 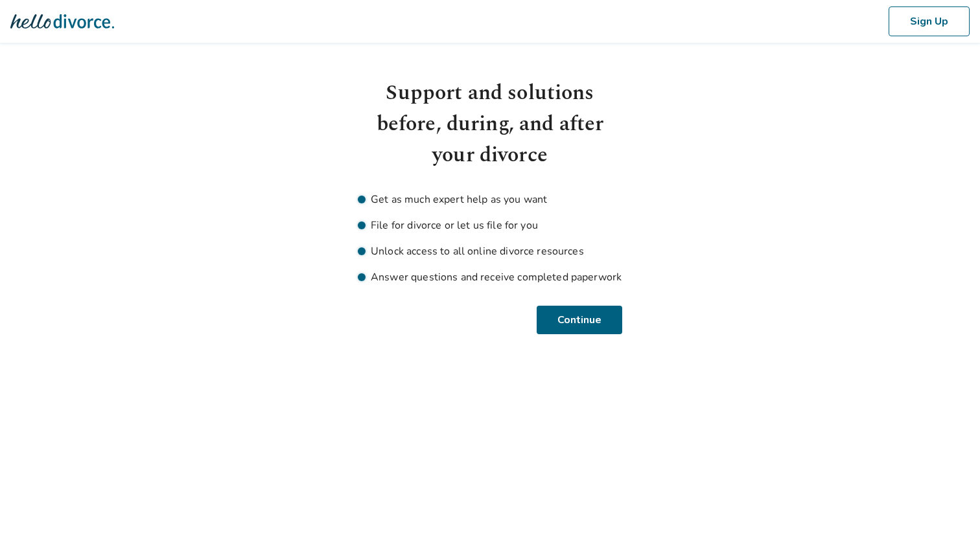 What do you see at coordinates (929, 21) in the screenshot?
I see `button: Sign Up` at bounding box center [929, 21].